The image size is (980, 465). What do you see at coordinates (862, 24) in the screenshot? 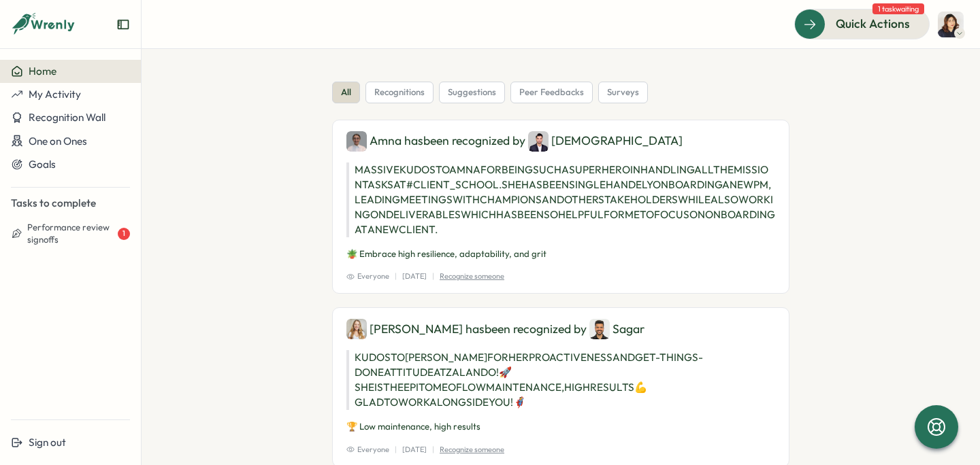
I see `button: Quick Actions` at bounding box center [862, 24].